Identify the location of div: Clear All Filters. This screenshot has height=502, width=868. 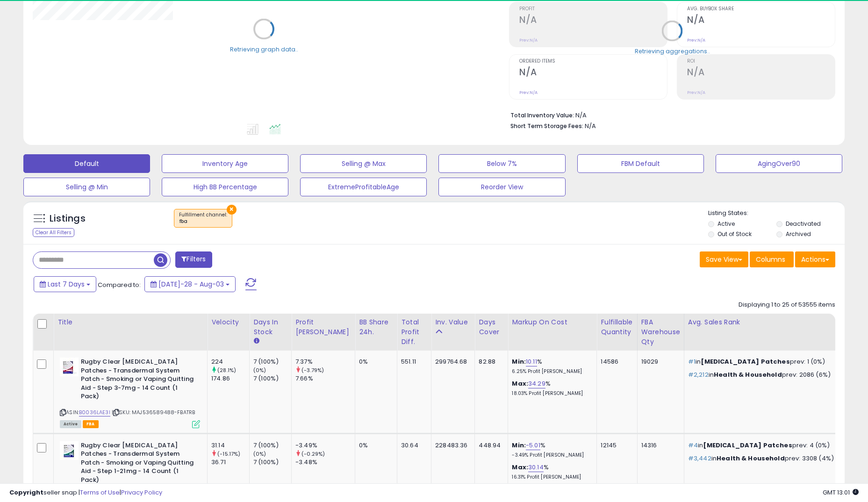
(54, 232).